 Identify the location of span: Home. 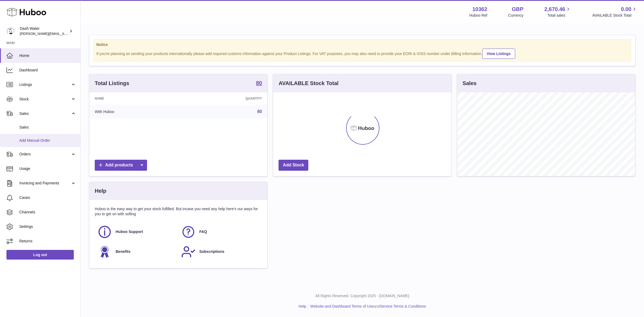
(48, 56).